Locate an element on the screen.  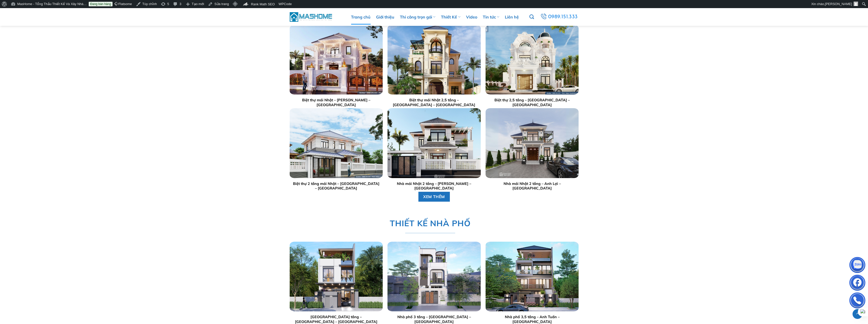
img: Trang chủ 26 is located at coordinates (532, 143).